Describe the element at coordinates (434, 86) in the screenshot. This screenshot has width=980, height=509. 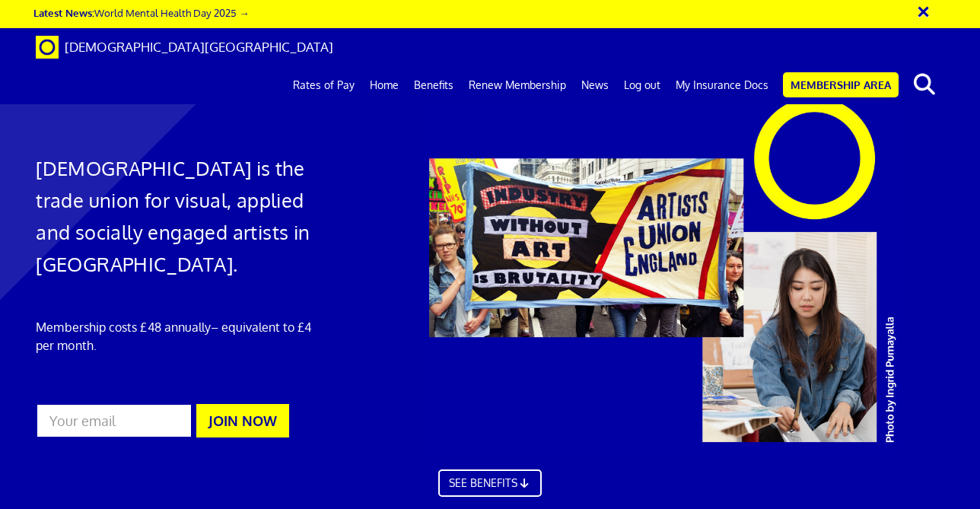
I see `a: Benefits` at that location.